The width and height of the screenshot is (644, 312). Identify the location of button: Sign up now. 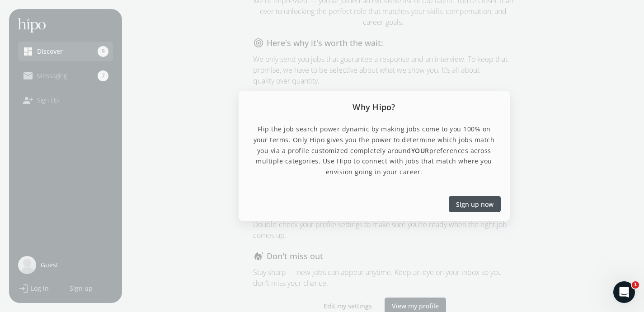
(475, 204).